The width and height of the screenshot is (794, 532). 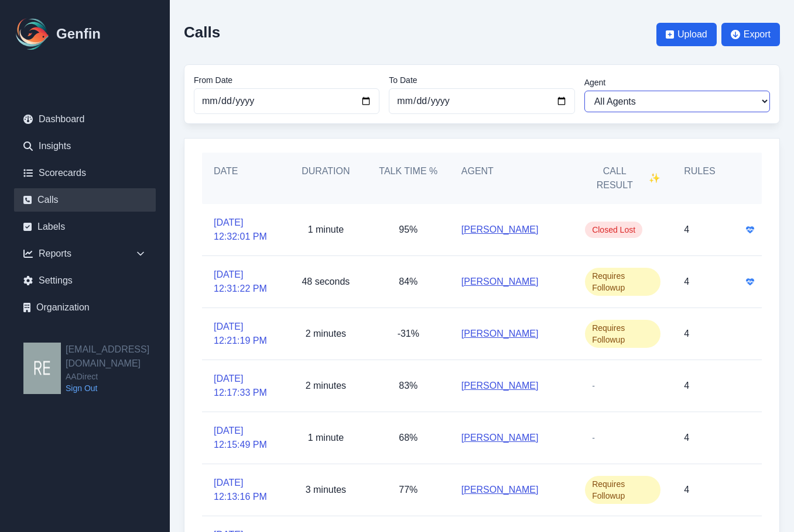 What do you see at coordinates (686, 35) in the screenshot?
I see `button: Upload` at bounding box center [686, 35].